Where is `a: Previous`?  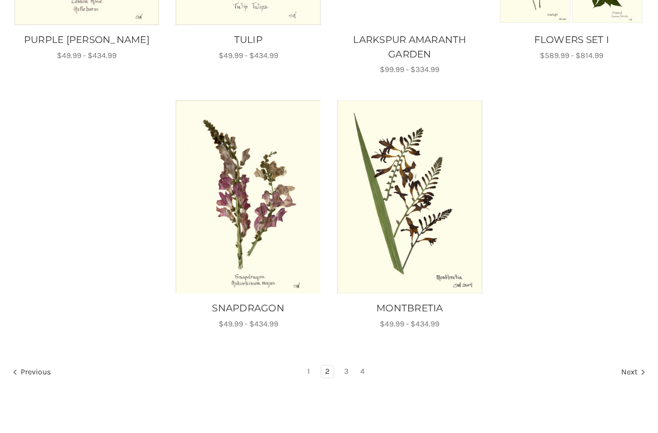 a: Previous is located at coordinates (33, 372).